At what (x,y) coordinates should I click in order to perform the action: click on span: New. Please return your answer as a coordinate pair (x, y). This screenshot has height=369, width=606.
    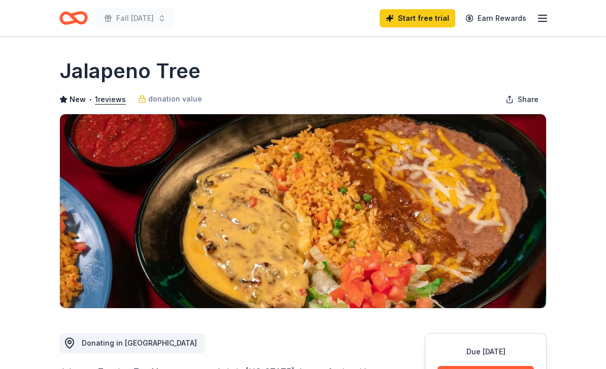
    Looking at the image, I should click on (78, 100).